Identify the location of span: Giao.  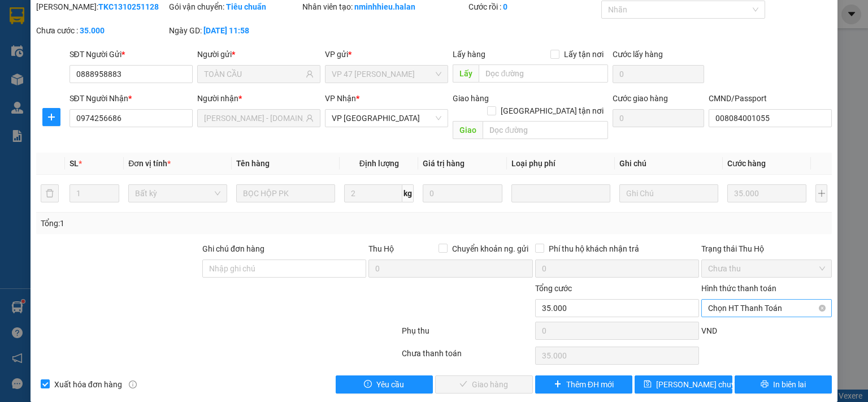
(467, 130).